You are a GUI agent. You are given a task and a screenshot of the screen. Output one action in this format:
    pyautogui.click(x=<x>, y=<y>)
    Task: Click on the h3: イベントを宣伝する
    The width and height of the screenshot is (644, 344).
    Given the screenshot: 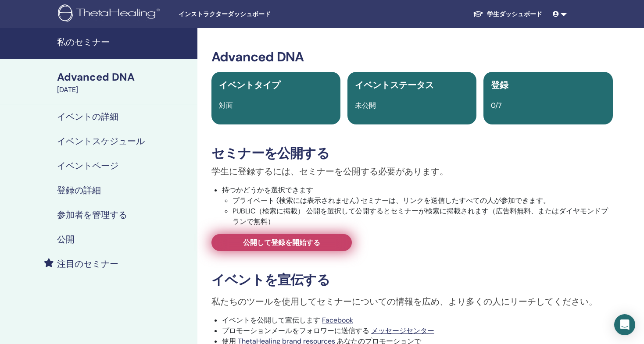 What is the action you would take?
    pyautogui.click(x=412, y=280)
    